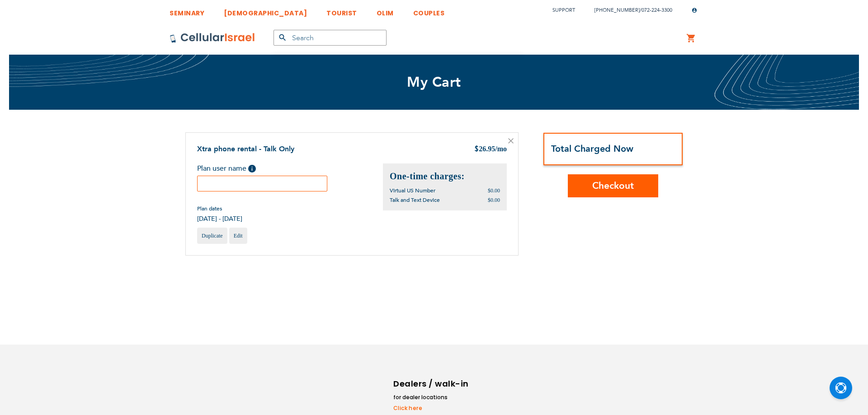 The height and width of the screenshot is (415, 868). What do you see at coordinates (238, 236) in the screenshot?
I see `a: Edit` at bounding box center [238, 236].